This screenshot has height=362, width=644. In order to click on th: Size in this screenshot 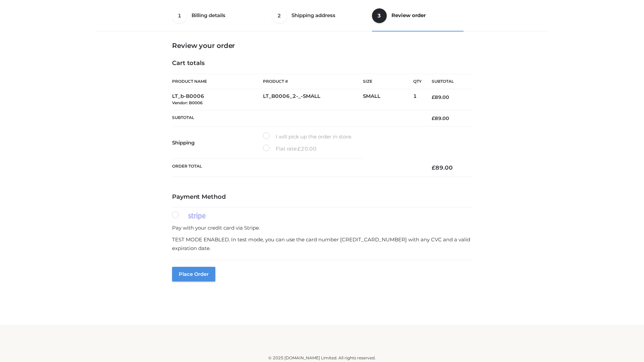, I will do `click(387, 81)`.